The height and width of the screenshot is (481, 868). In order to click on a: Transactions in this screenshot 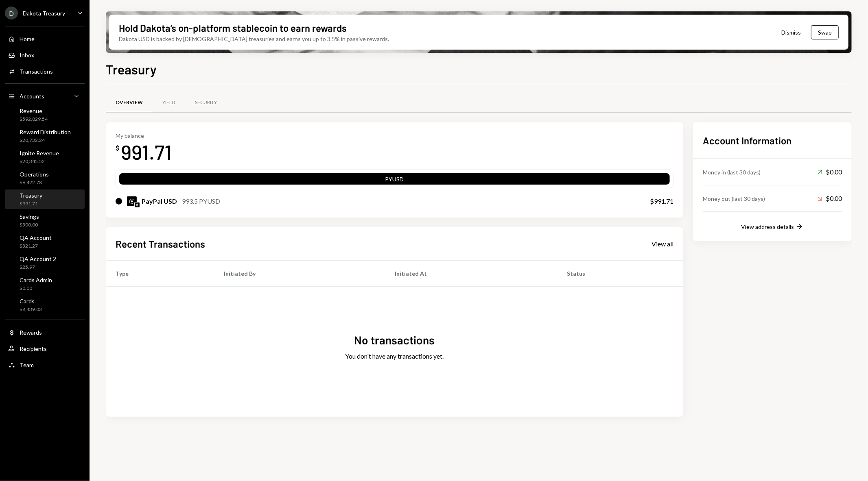, I will do `click(45, 71)`.